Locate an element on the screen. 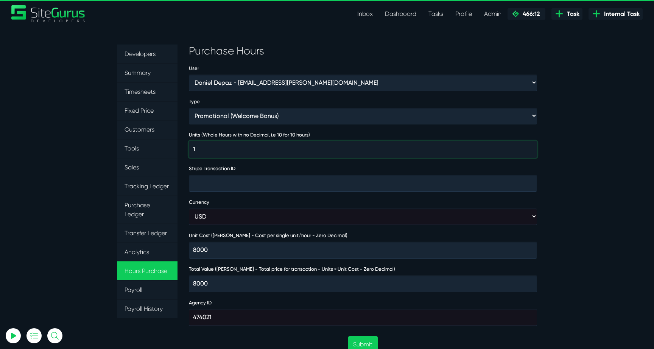 The height and width of the screenshot is (349, 654). a: Task is located at coordinates (567, 14).